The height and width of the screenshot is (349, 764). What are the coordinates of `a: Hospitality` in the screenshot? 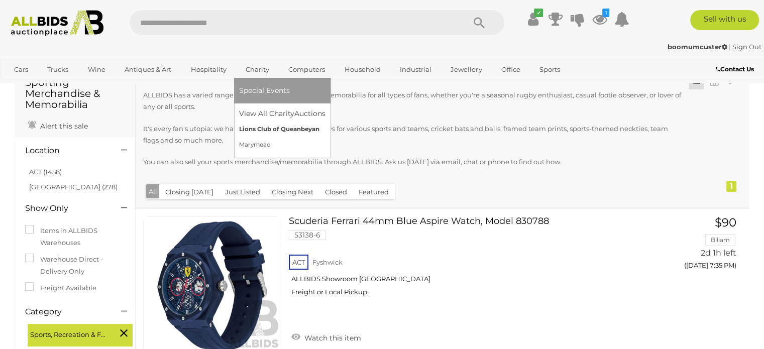 It's located at (208, 69).